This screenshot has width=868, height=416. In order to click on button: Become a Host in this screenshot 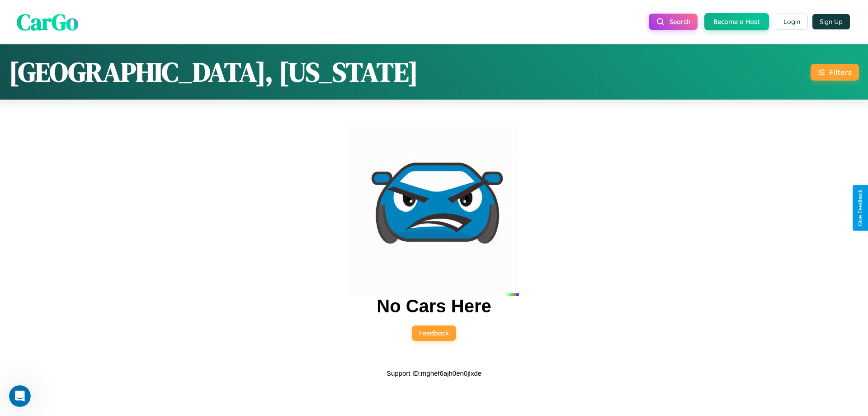, I will do `click(736, 22)`.